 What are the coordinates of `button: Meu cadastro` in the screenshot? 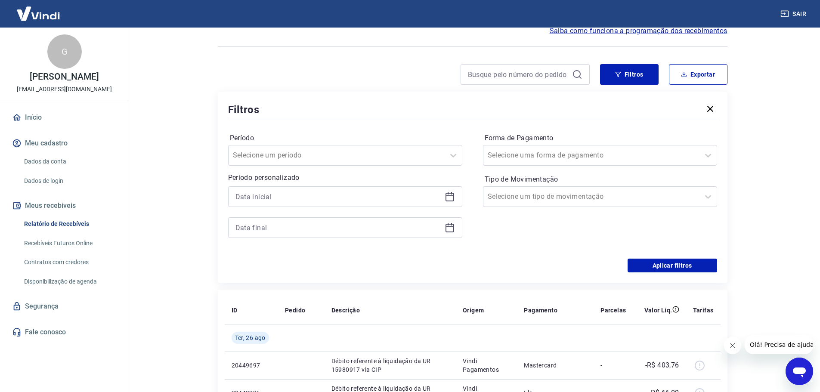 It's located at (64, 143).